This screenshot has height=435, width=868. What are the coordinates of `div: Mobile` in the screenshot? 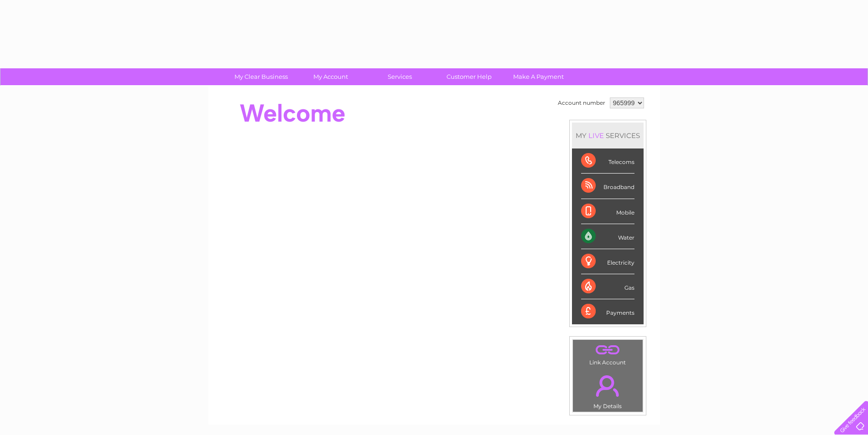 It's located at (607, 211).